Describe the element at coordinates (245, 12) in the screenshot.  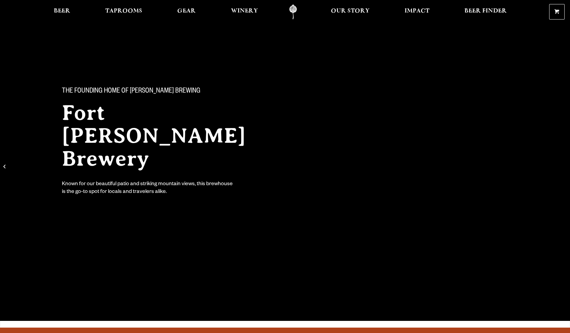
I see `a: Winery` at that location.